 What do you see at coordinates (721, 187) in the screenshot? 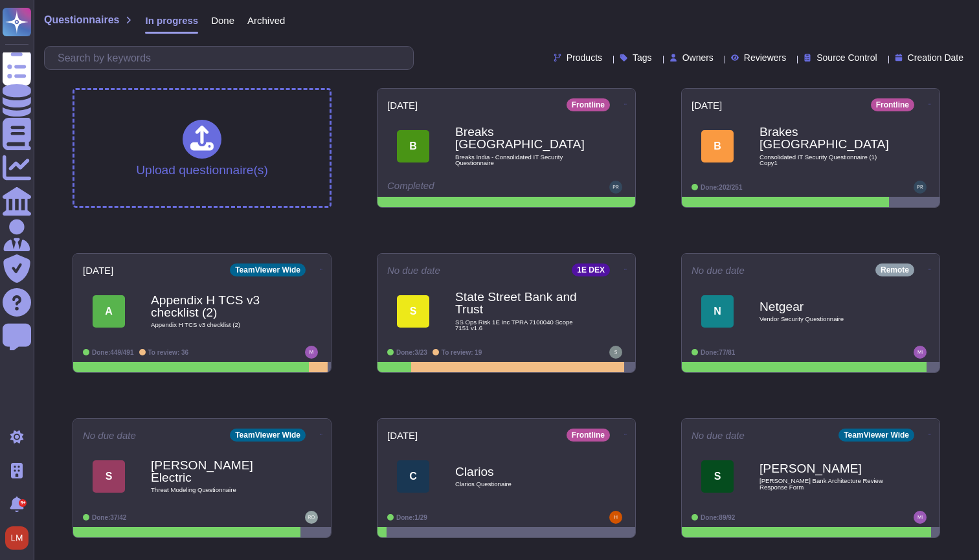
I see `span: Done: 202/251` at bounding box center [721, 187].